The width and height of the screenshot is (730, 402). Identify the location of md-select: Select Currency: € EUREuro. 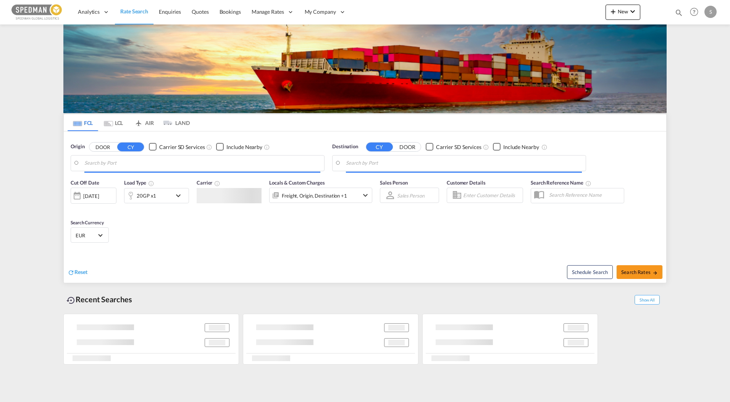
(90, 235).